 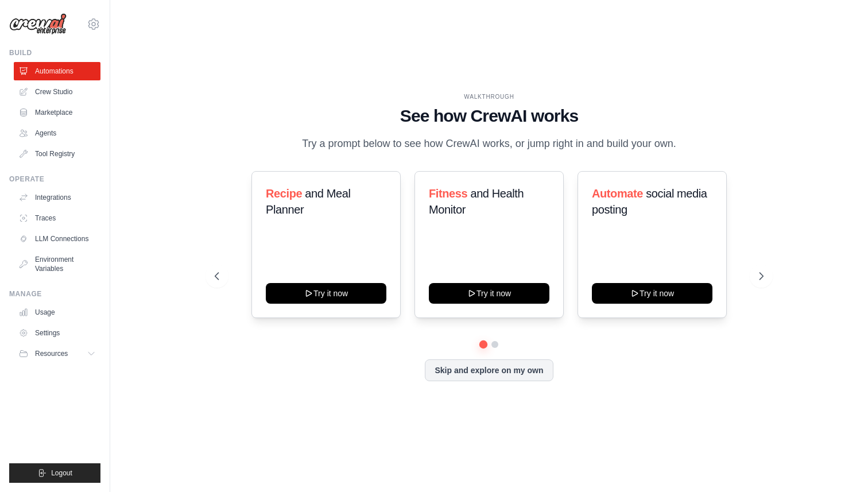 I want to click on span: and Meal Planner, so click(x=308, y=202).